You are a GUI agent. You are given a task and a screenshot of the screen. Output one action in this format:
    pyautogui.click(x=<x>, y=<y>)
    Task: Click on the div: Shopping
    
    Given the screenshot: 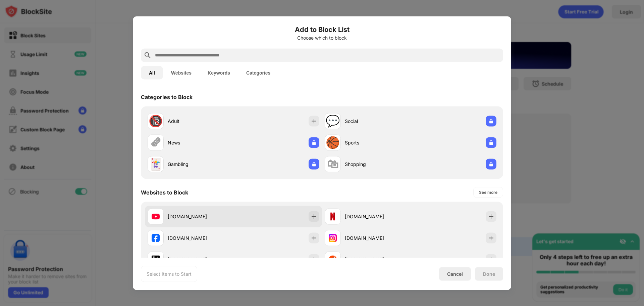 What is the action you would take?
    pyautogui.click(x=377, y=164)
    